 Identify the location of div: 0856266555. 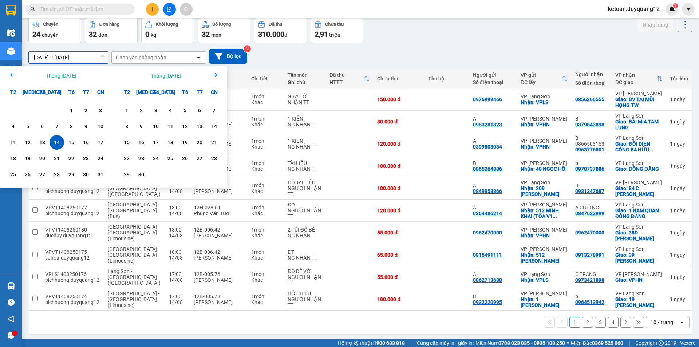
(590, 99).